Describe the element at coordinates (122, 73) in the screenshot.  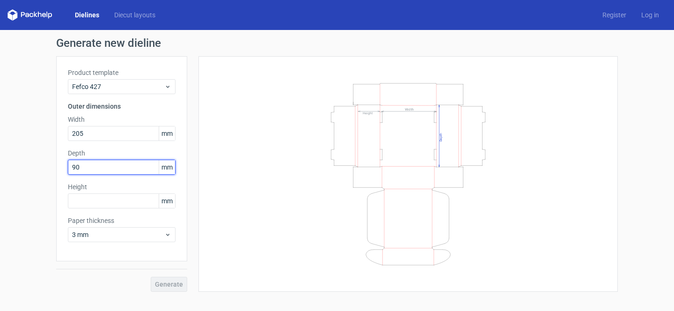
I see `label: Product template` at that location.